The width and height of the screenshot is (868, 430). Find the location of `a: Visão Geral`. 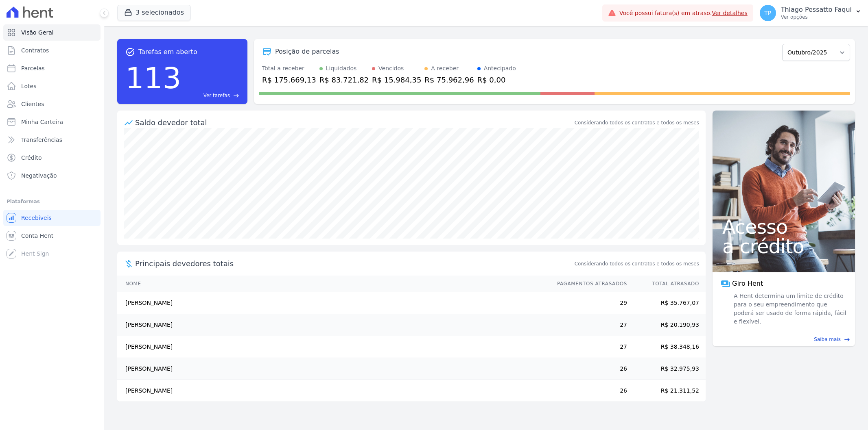

a: Visão Geral is located at coordinates (52, 32).